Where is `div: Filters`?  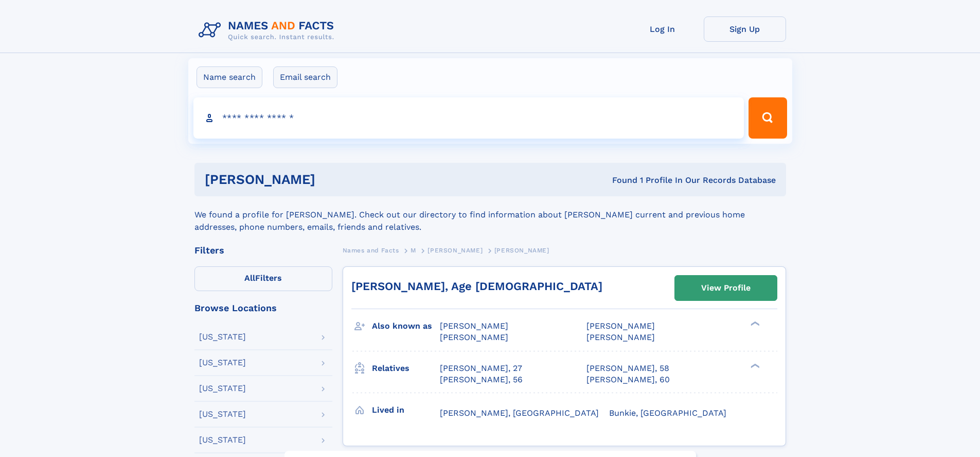
div: Filters is located at coordinates (263, 250).